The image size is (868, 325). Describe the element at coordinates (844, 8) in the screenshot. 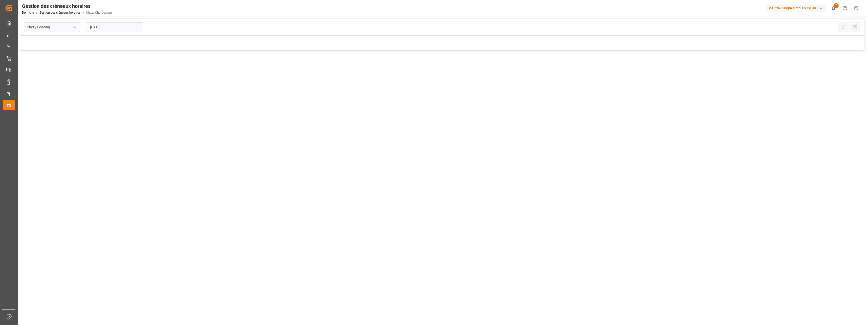

I see `button: Centre d’aide` at that location.